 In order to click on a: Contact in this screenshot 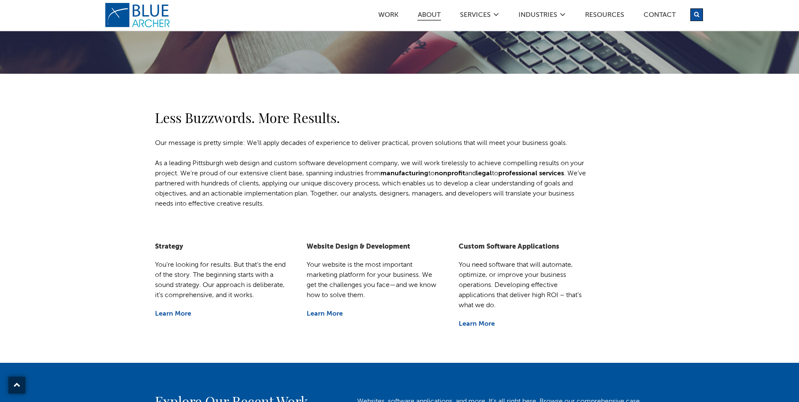, I will do `click(660, 16)`.